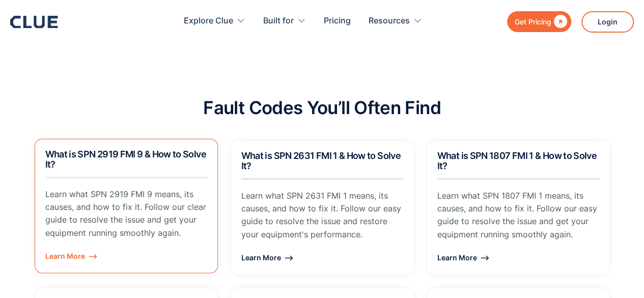 The height and width of the screenshot is (298, 644). Describe the element at coordinates (533, 21) in the screenshot. I see `div: Get Pricing` at that location.